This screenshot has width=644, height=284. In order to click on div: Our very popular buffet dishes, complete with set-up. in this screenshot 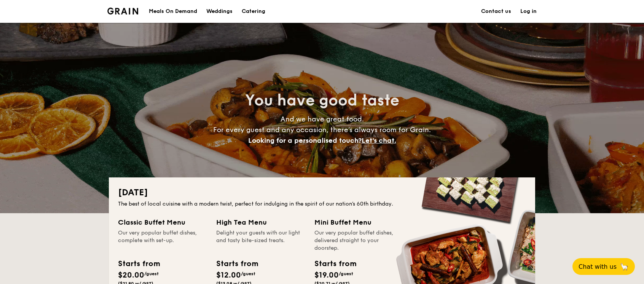, I will do `click(162, 241)`.